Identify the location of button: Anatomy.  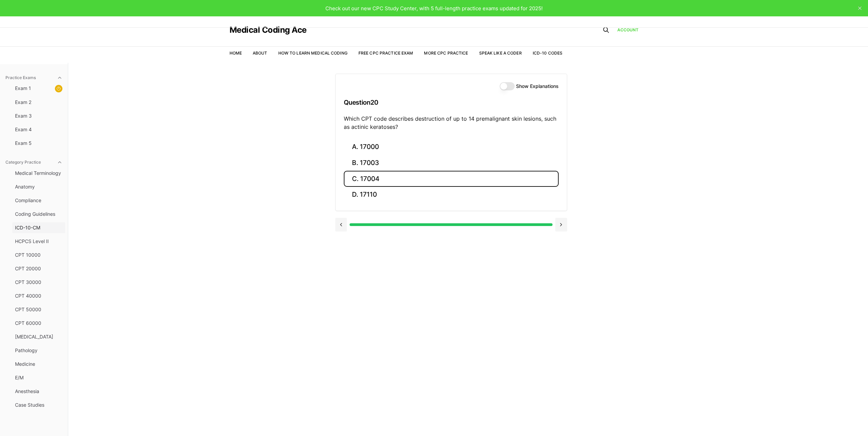
(38, 187).